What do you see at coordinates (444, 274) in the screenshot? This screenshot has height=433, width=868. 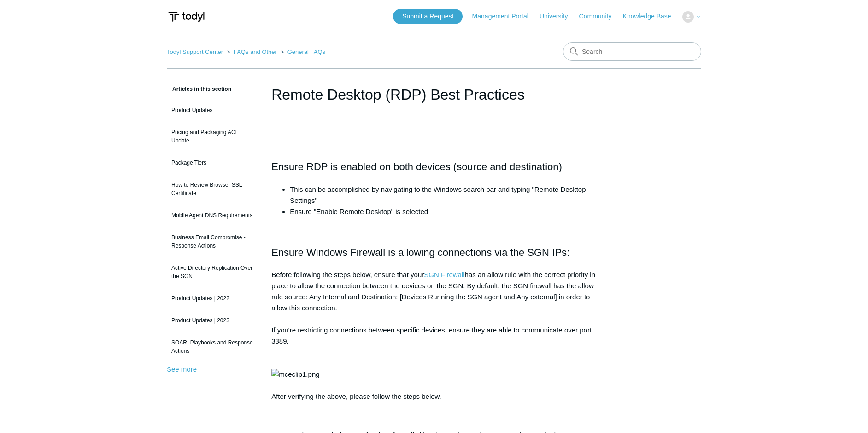 I see `a: SGN Firewall` at bounding box center [444, 274].